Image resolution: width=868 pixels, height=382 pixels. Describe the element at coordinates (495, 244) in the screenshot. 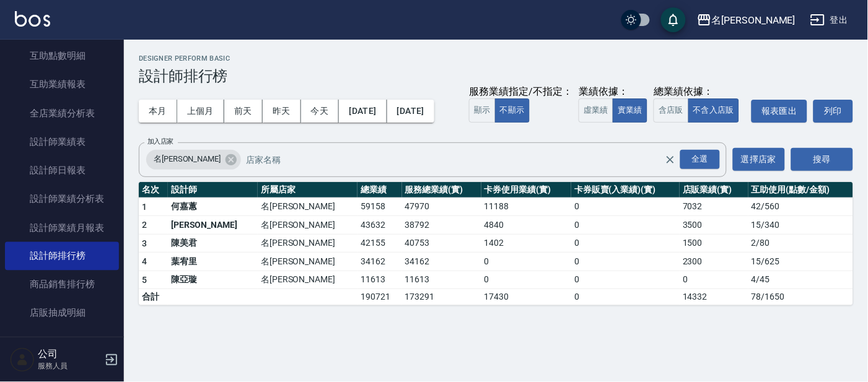

I see `table: a dense table` at that location.